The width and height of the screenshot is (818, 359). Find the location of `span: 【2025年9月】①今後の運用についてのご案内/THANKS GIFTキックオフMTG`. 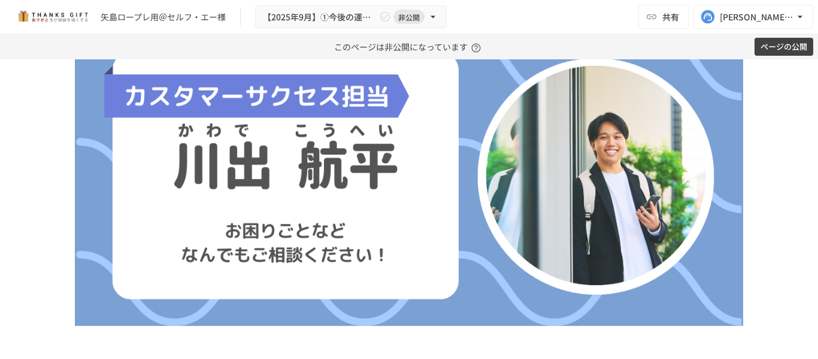

span: 【2025年9月】①今後の運用についてのご案内/THANKS GIFTキックオフMTG is located at coordinates (320, 17).